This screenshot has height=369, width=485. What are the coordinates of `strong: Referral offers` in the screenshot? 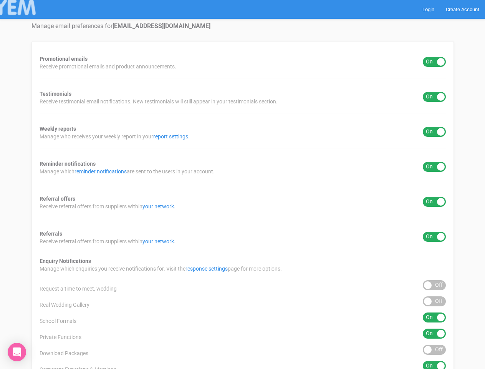 It's located at (57, 199).